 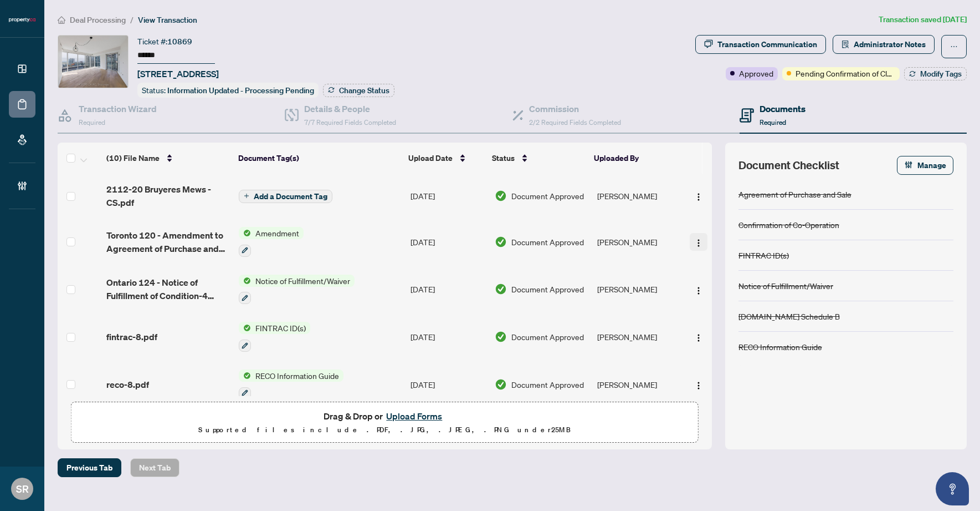 I want to click on div: FINTRAC ID(s), so click(x=763, y=255).